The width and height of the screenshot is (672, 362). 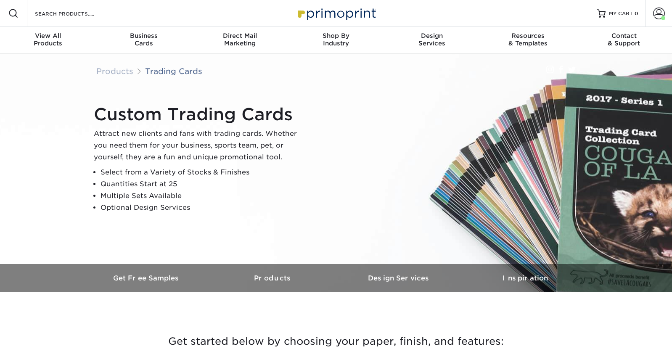 I want to click on div: Marketing, so click(x=240, y=40).